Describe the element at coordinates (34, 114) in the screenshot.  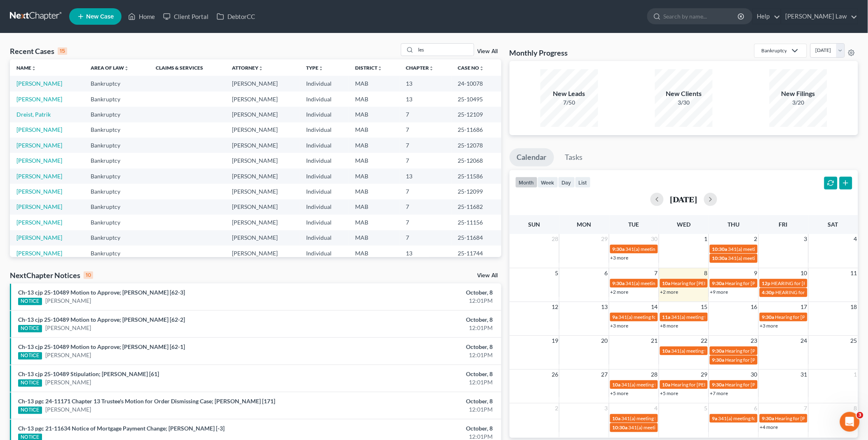
I see `a: Dreist, Patrik` at that location.